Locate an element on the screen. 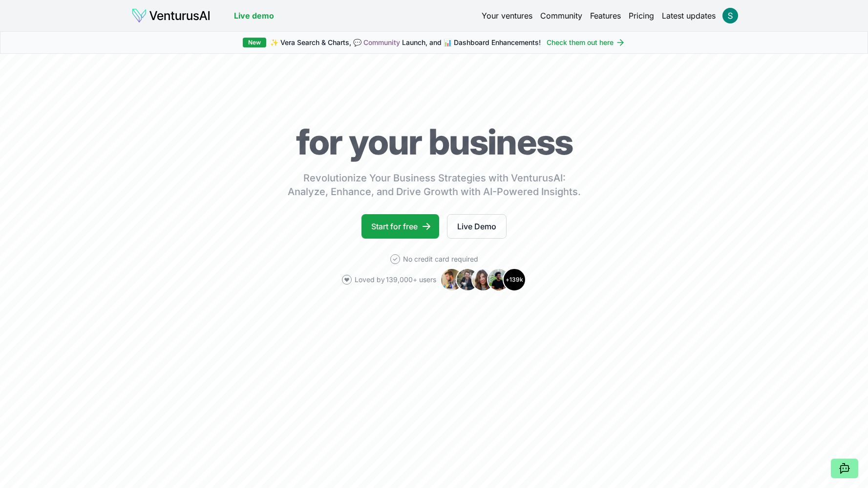 This screenshot has width=868, height=488. a: Pricing is located at coordinates (642, 16).